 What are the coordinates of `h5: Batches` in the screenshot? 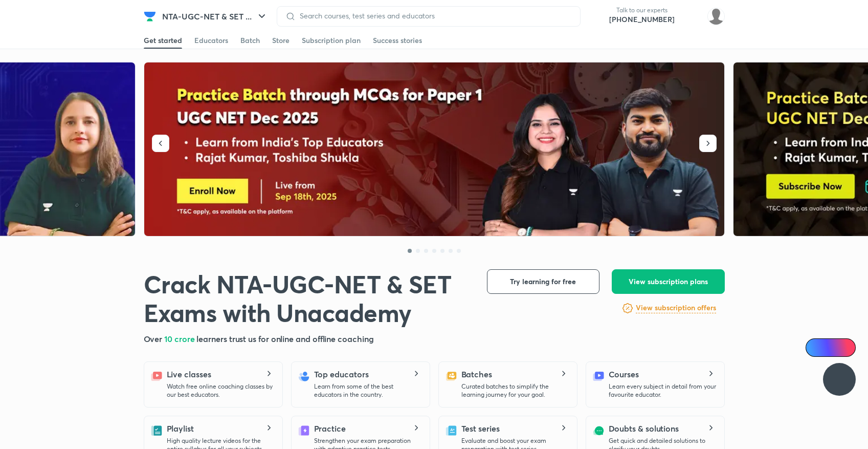 It's located at (477, 374).